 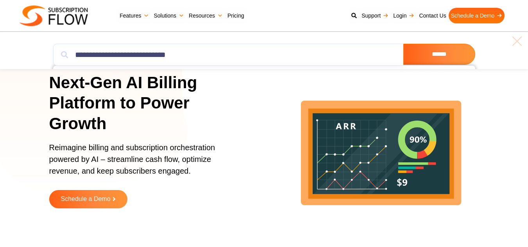 I want to click on h1: Next-Gen AI Billing Platform to Power Growth, so click(x=147, y=104).